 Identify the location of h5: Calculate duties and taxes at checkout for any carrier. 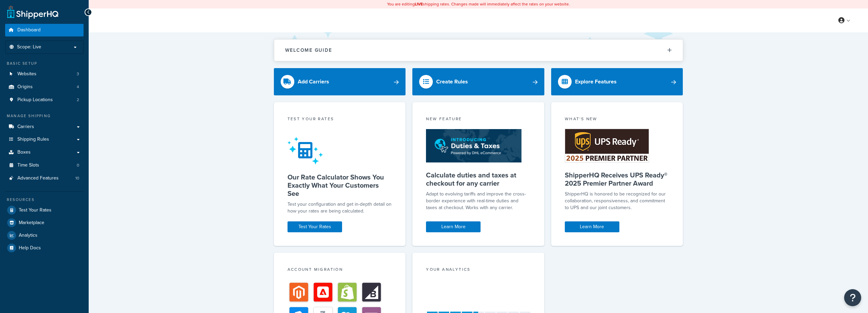
(478, 179).